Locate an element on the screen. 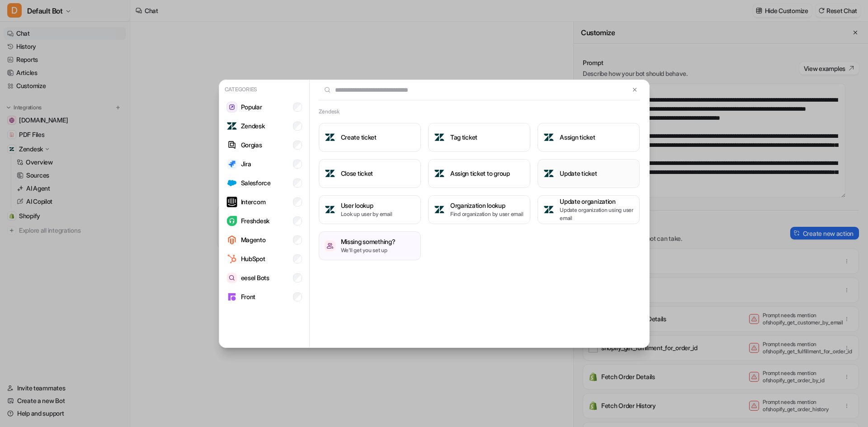 The width and height of the screenshot is (868, 427). button: /missing-somethingMissing something?We'll get you set up is located at coordinates (370, 246).